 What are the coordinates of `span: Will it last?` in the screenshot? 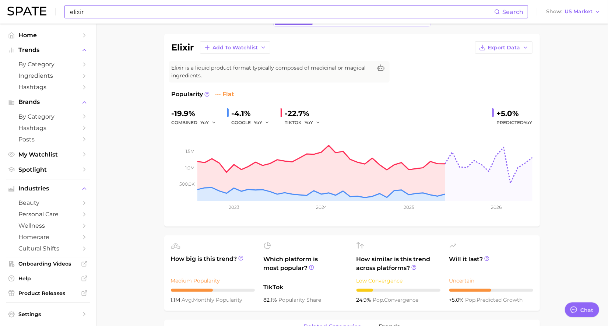 It's located at (491, 264).